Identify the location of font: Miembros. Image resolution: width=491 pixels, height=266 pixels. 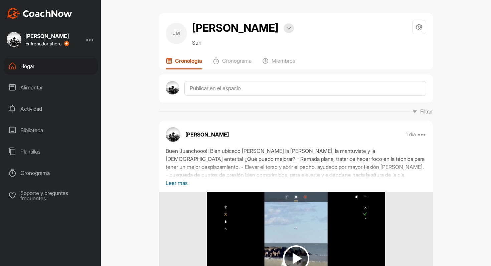
(283, 61).